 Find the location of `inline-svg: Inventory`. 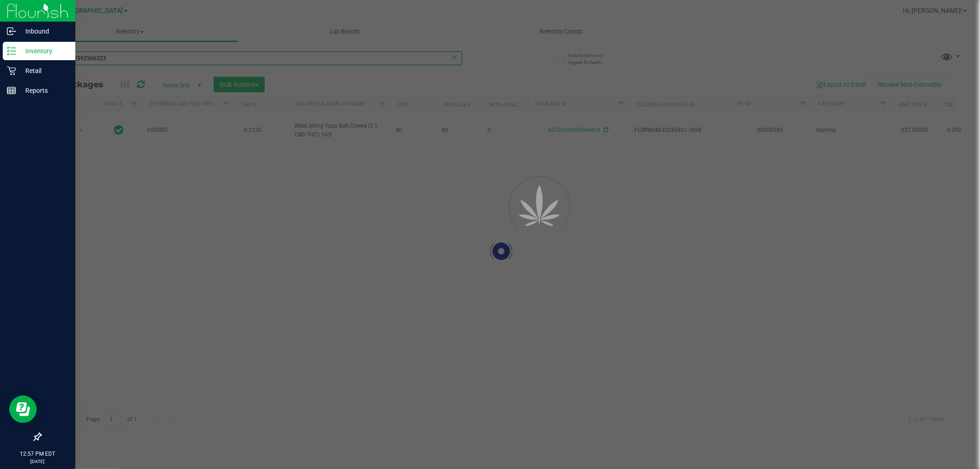

inline-svg: Inventory is located at coordinates (11, 51).